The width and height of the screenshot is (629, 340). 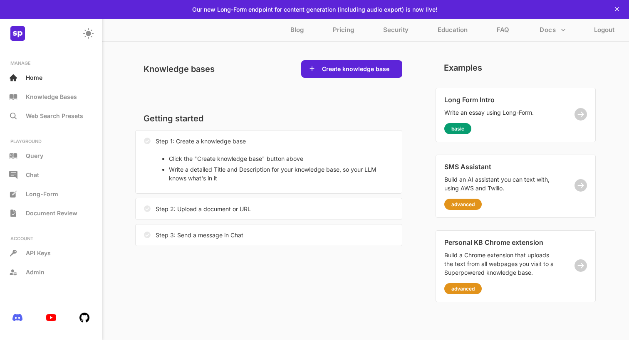 What do you see at coordinates (42, 194) in the screenshot?
I see `span: Long-Form` at bounding box center [42, 194].